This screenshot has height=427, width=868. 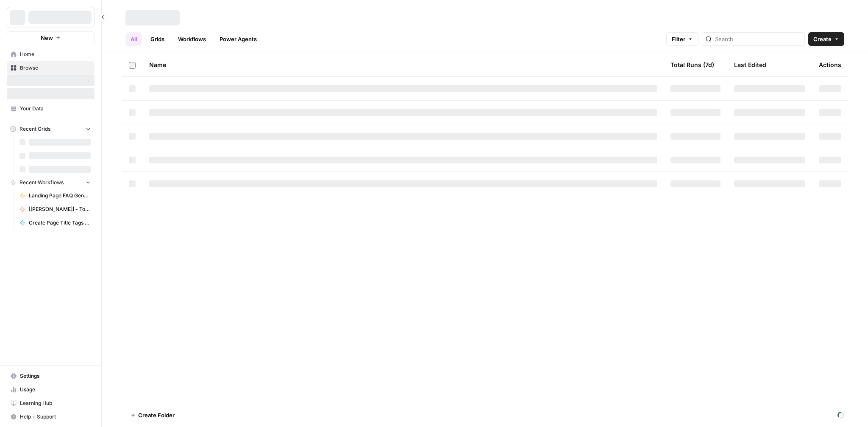 I want to click on a: Learning Hub, so click(x=51, y=403).